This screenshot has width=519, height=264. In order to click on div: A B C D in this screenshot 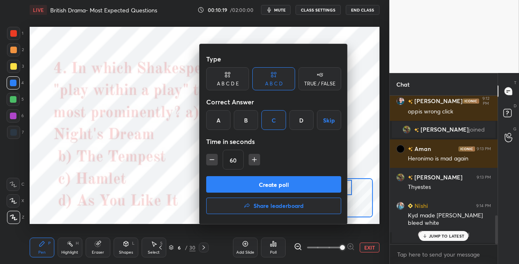, I will do `click(274, 84)`.